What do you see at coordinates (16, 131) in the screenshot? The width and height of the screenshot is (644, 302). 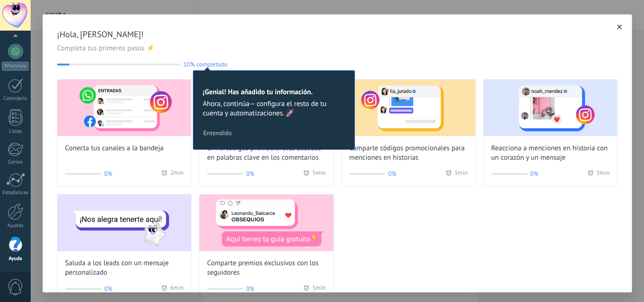 I see `div: Listas` at bounding box center [16, 131].